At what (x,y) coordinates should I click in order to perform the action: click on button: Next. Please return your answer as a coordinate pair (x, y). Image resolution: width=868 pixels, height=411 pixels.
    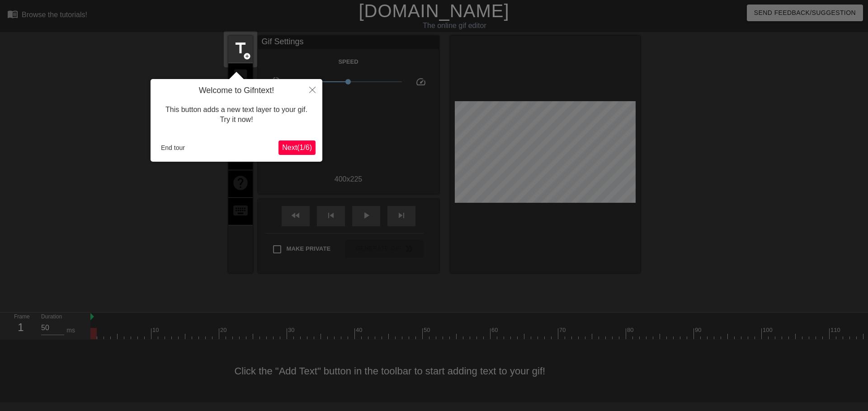
    Looking at the image, I should click on (297, 148).